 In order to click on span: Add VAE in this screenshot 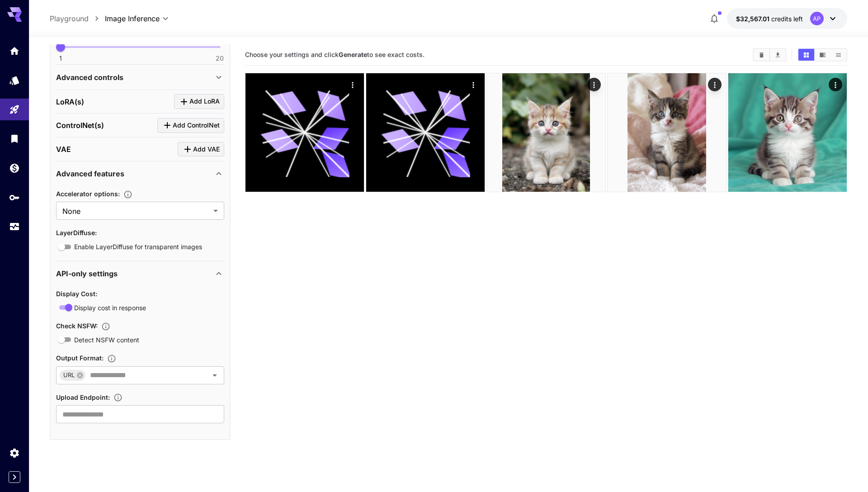, I will do `click(206, 149)`.